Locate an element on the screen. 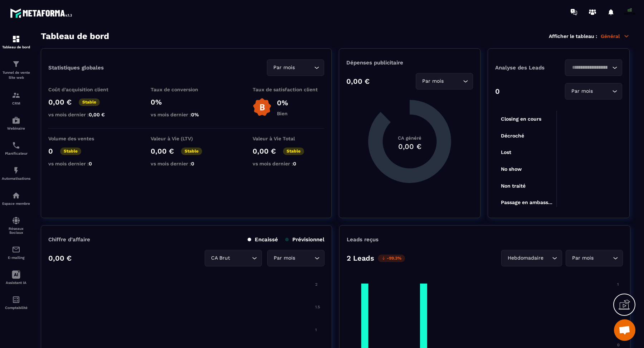 The width and height of the screenshot is (644, 348). p: Statistiques globales is located at coordinates (76, 68).